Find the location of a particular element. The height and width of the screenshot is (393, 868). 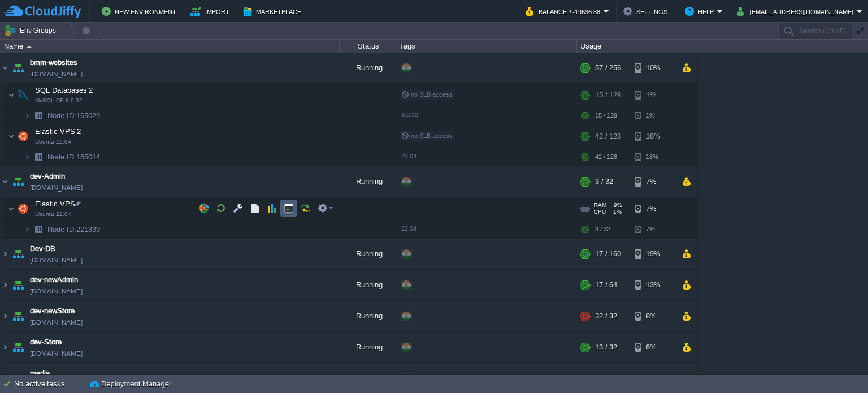

div: Usage is located at coordinates (637, 46).